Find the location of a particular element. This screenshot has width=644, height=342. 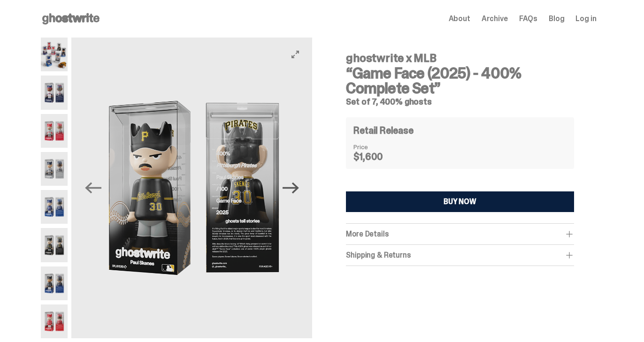

img: 03-ghostwrite-mlb-game-face-complete-set-bryce-harper.png is located at coordinates (54, 130).